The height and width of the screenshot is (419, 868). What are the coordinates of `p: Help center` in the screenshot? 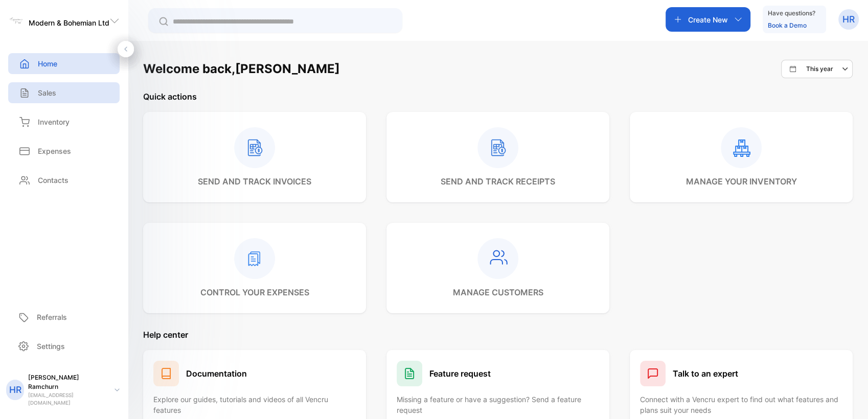 It's located at (498, 334).